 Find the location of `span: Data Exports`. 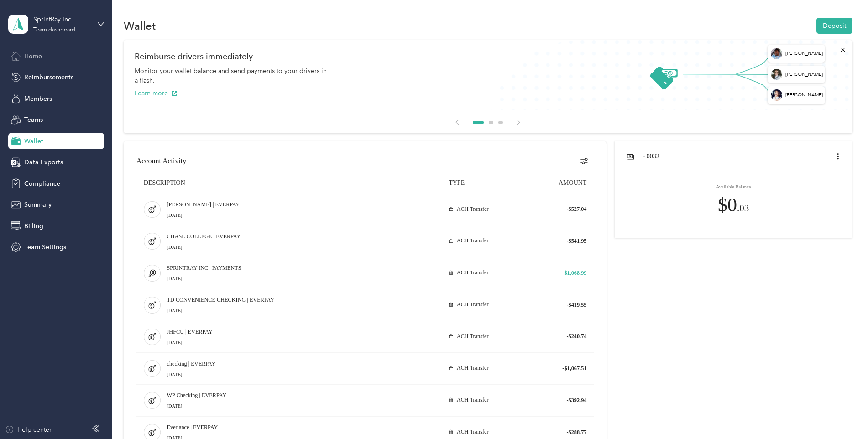

span: Data Exports is located at coordinates (43, 162).